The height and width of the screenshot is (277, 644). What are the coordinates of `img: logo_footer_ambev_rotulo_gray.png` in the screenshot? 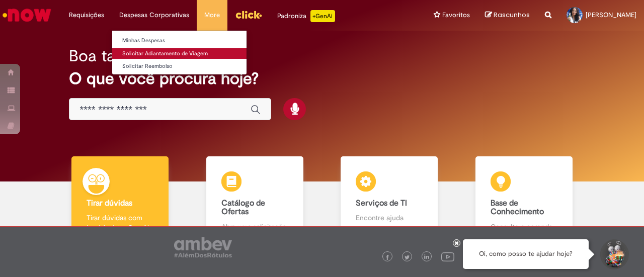 It's located at (203, 247).